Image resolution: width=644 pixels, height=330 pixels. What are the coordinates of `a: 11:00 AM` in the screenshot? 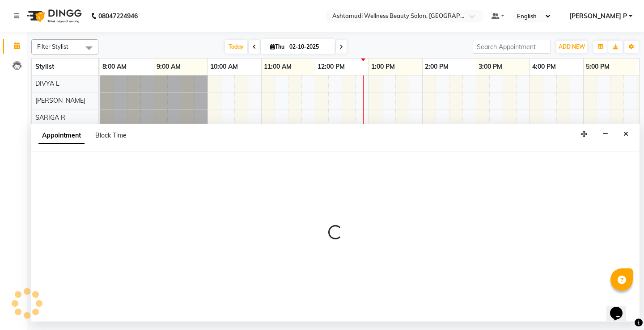 It's located at (277, 66).